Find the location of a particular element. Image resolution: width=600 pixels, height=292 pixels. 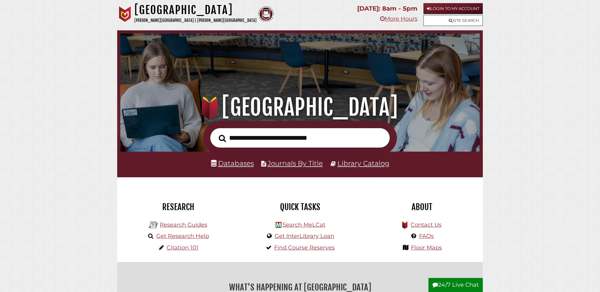

a: Databases is located at coordinates (232, 163).